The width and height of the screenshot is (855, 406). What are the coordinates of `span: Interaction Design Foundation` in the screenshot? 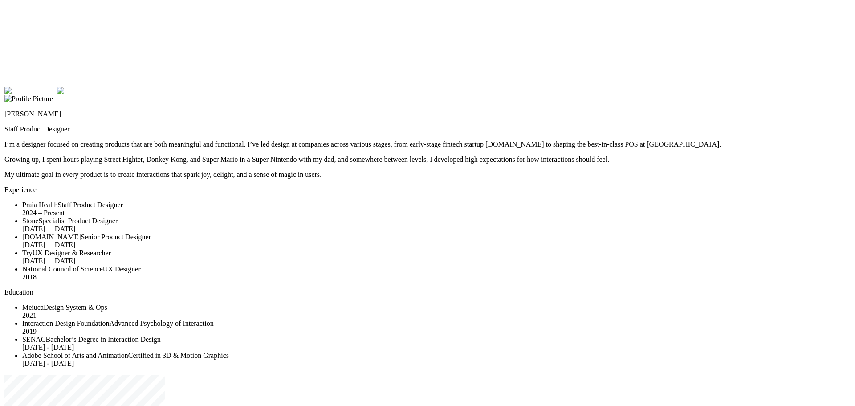 It's located at (66, 323).